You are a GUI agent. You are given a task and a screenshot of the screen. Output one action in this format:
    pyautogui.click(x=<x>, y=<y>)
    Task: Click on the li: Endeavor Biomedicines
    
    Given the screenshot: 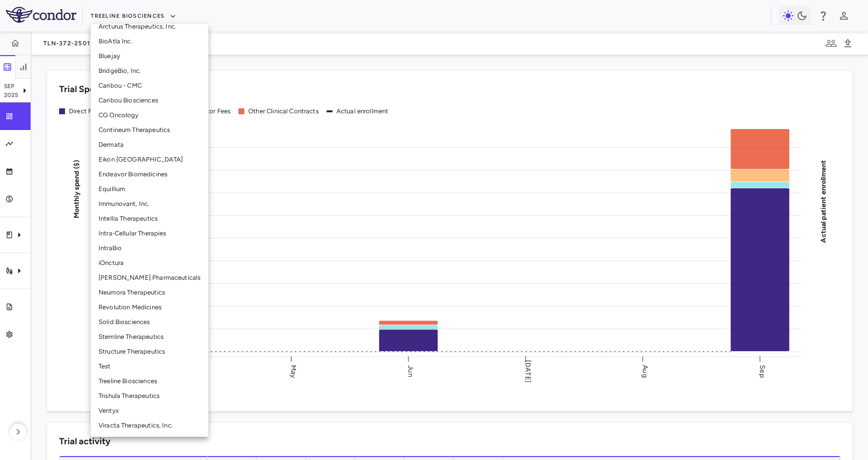 What is the action you would take?
    pyautogui.click(x=149, y=174)
    